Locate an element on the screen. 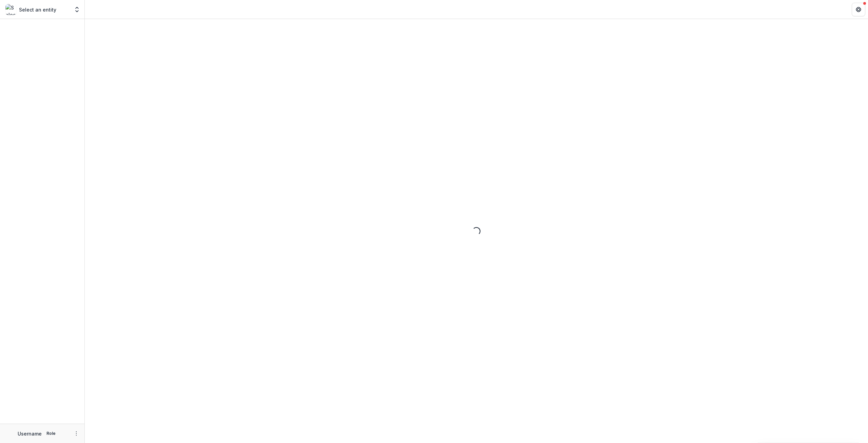  p: Username is located at coordinates (30, 433).